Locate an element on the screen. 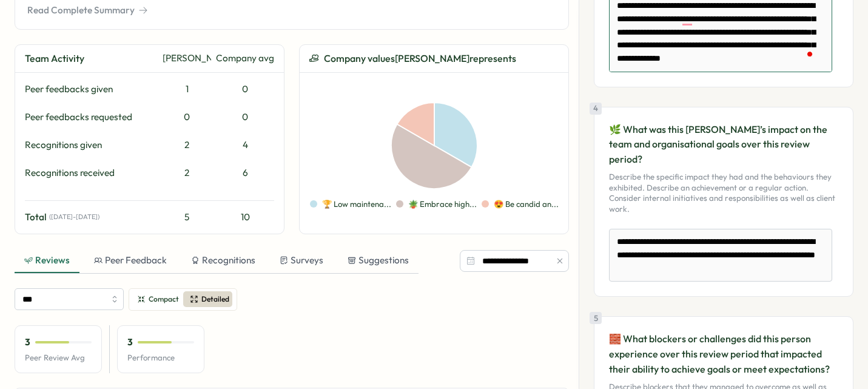  p: 🪴 Embrace high... is located at coordinates (442, 205).